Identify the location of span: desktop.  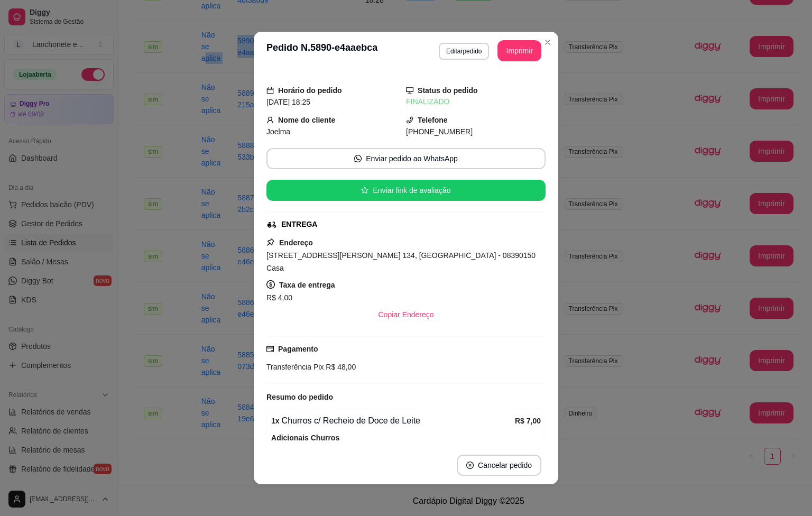
(409, 91).